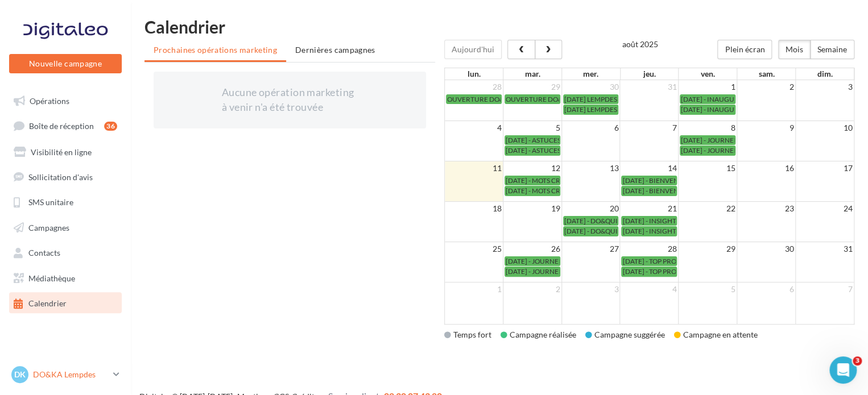 Image resolution: width=868 pixels, height=395 pixels. I want to click on span: Opérations, so click(49, 100).